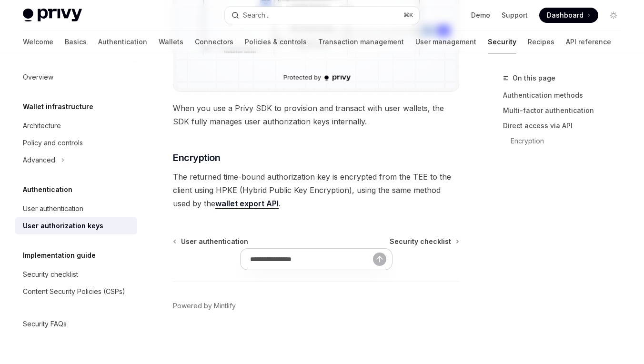  What do you see at coordinates (588, 42) in the screenshot?
I see `a: API reference` at bounding box center [588, 42].